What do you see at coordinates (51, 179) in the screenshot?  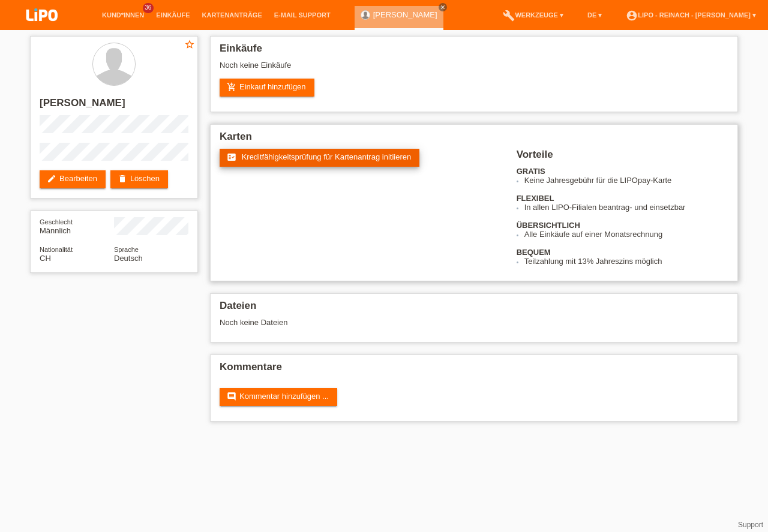 I see `i: edit` at bounding box center [51, 179].